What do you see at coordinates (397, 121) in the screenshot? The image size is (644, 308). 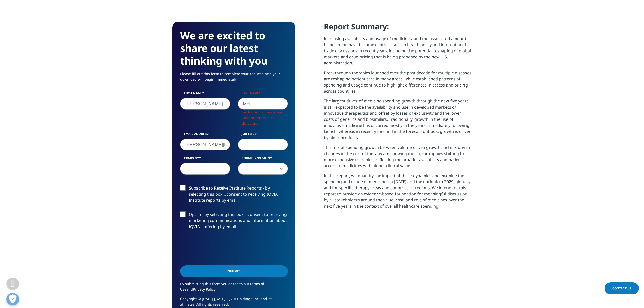 I see `p: The largest driver of medicine spending growth through the next five years is still expected to b...` at bounding box center [397, 121].